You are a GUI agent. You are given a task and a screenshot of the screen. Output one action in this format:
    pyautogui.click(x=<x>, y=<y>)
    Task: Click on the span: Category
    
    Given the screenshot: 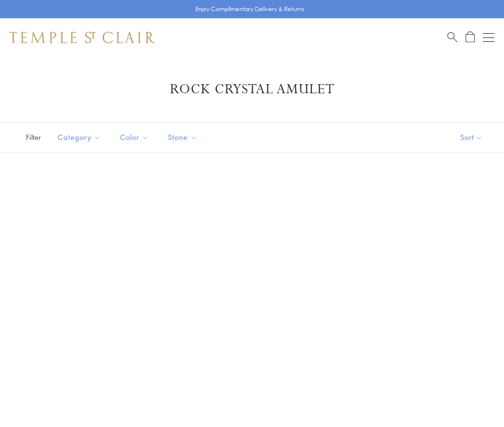 What is the action you would take?
    pyautogui.click(x=80, y=137)
    